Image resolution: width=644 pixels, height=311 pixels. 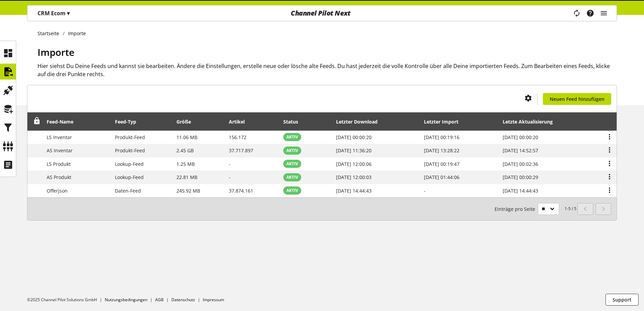 What do you see at coordinates (360, 122) in the screenshot?
I see `div: Letzter Download` at bounding box center [360, 122].